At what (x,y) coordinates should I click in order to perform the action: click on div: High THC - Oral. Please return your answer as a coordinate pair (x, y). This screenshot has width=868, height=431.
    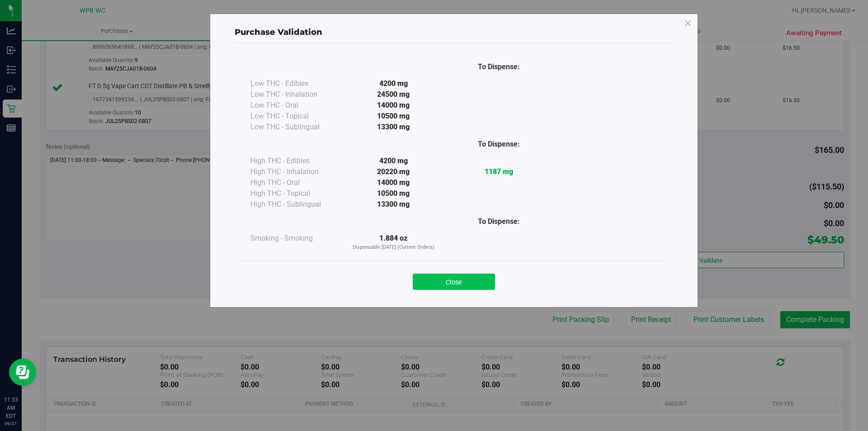
    Looking at the image, I should click on (295, 183).